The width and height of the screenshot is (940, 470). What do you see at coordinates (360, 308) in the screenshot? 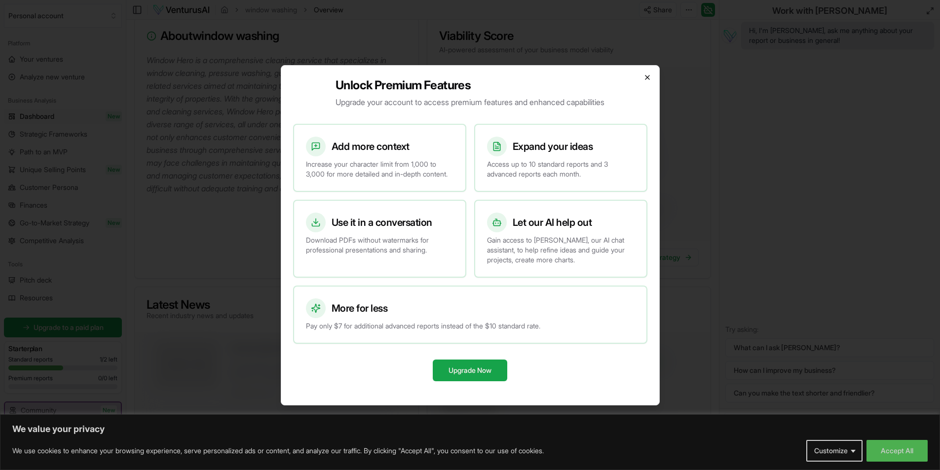
I see `h3: More for less` at bounding box center [360, 308].